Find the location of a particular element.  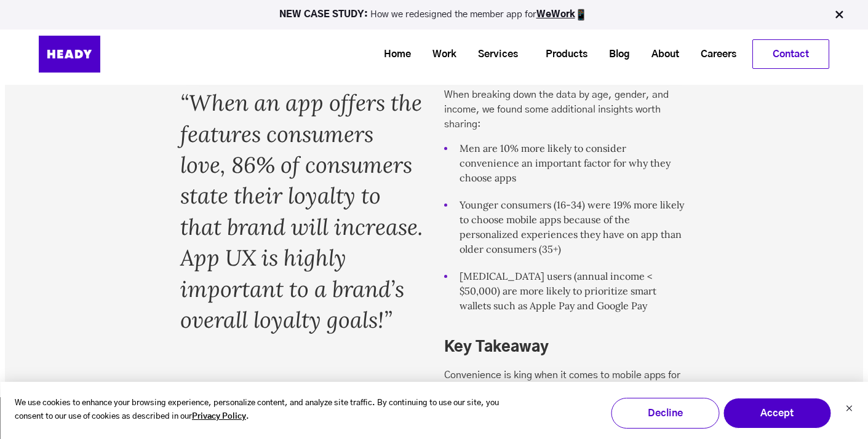

a: WeWork is located at coordinates (555, 14).